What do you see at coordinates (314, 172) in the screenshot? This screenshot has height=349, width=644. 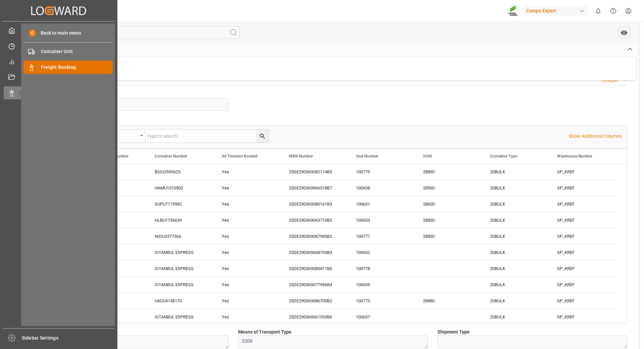 I see `div: 25DE290369082114B5` at bounding box center [314, 172].